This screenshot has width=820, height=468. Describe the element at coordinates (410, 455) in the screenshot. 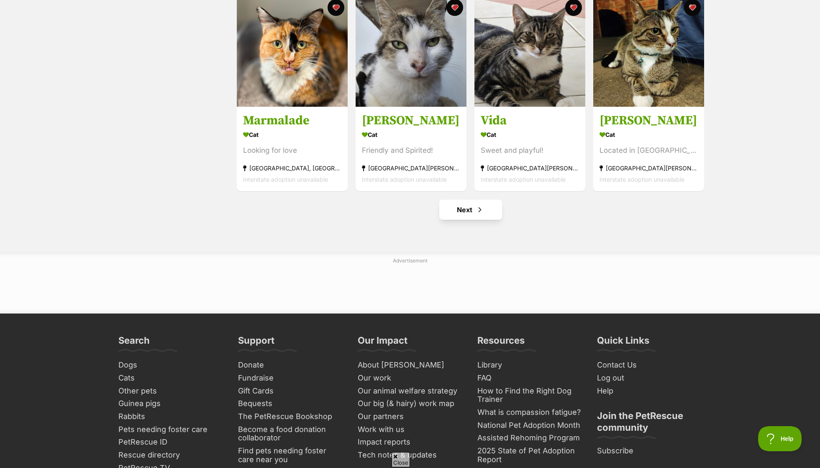

I see `a: Tech notes & updates` at that location.